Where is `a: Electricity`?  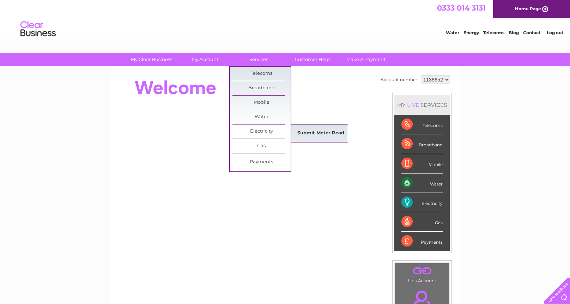 a: Electricity is located at coordinates (261, 132).